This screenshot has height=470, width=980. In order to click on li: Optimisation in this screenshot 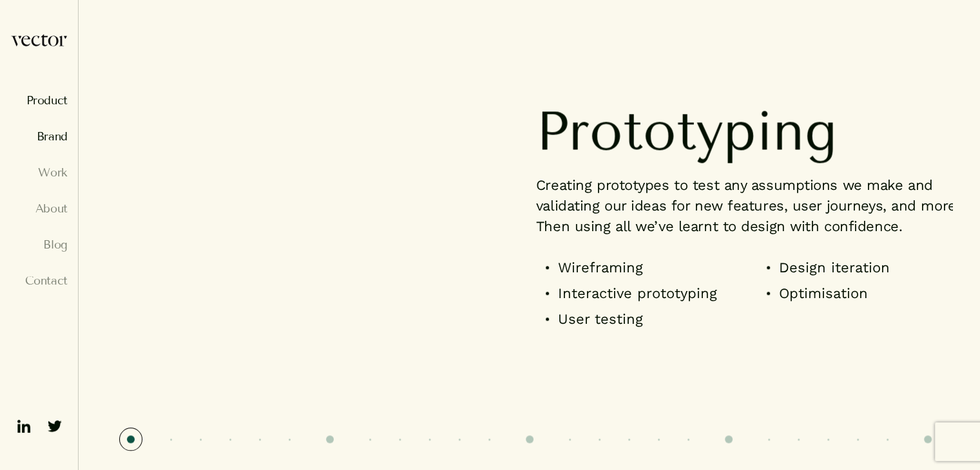, I will do `click(861, 293)`.